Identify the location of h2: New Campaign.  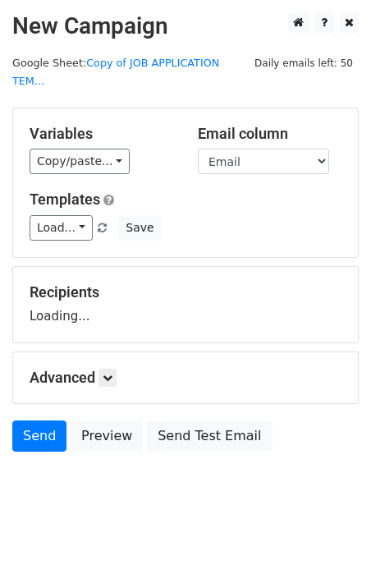
(186, 27).